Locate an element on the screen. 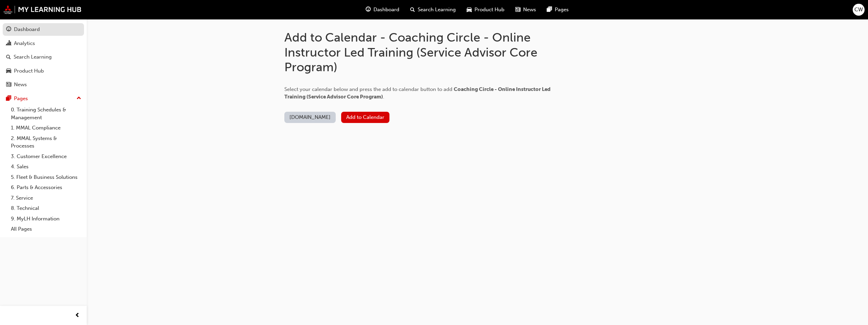 This screenshot has width=868, height=325. div: Product Hub is located at coordinates (29, 71).